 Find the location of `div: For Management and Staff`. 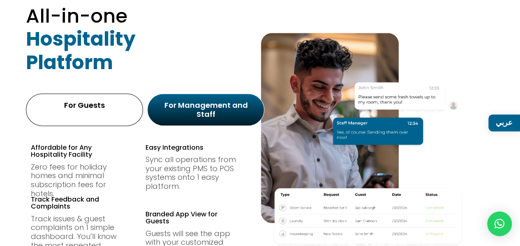

div: For Management and Staff is located at coordinates (206, 109).